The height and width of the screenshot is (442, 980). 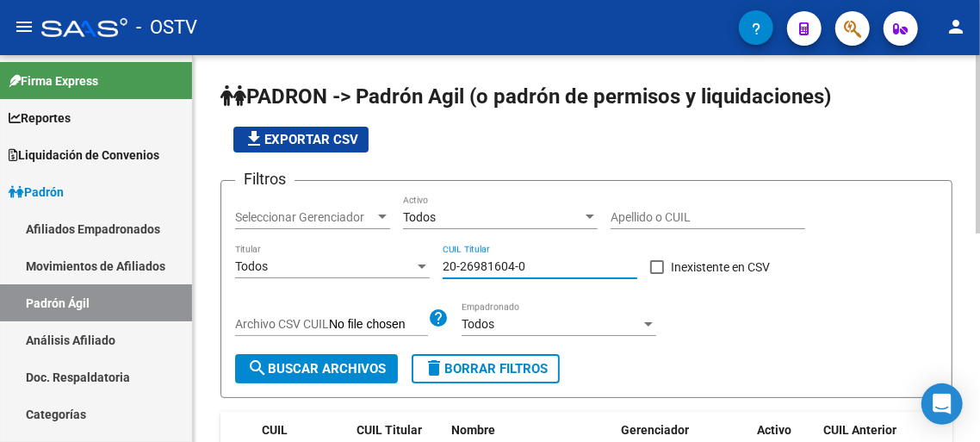 What do you see at coordinates (258, 368) in the screenshot?
I see `mat-icon: search` at bounding box center [258, 368].